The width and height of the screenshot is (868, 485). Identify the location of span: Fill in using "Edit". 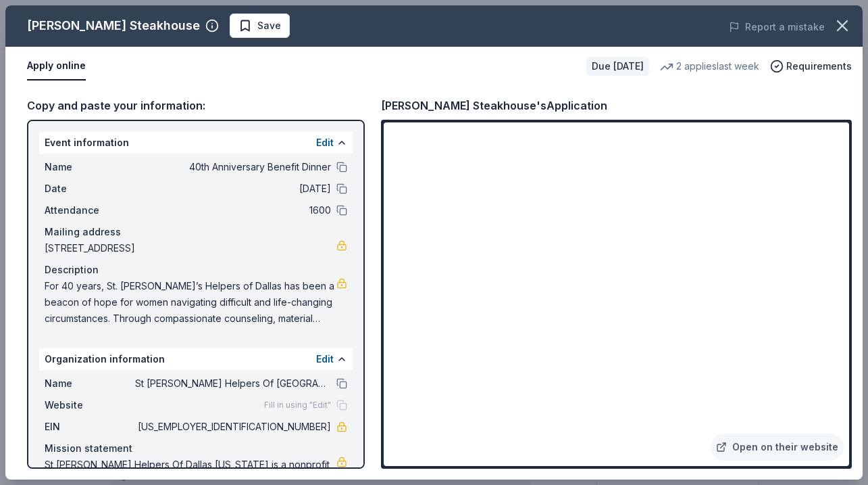
(297, 405).